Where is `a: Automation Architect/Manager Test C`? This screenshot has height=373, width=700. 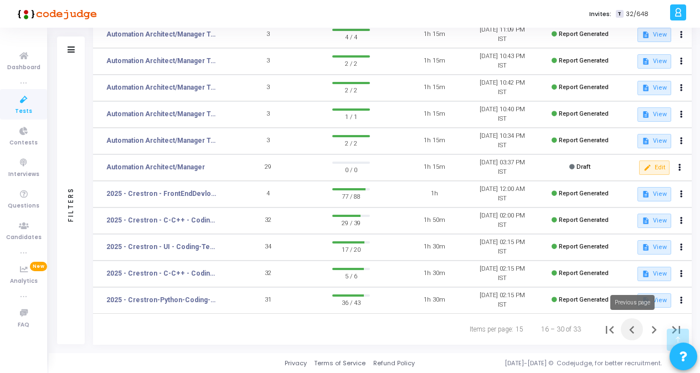
a: Automation Architect/Manager Test C is located at coordinates (162, 88).